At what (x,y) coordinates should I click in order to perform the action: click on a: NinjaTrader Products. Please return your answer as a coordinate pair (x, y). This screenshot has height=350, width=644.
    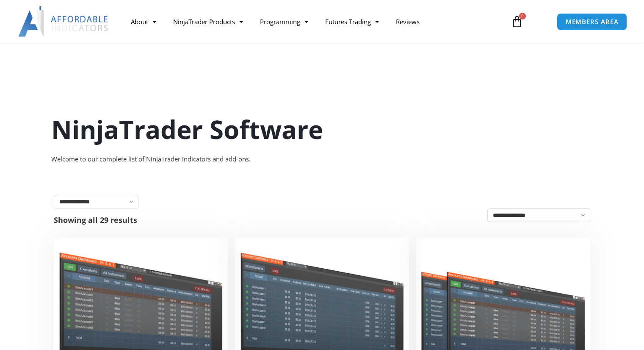
    Looking at the image, I should click on (208, 22).